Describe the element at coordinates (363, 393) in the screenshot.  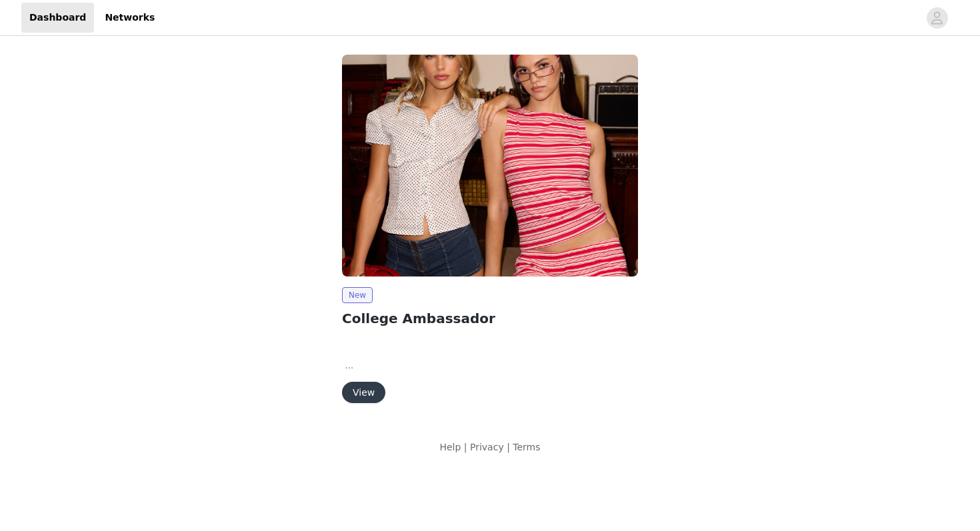
I see `a: View` at that location.